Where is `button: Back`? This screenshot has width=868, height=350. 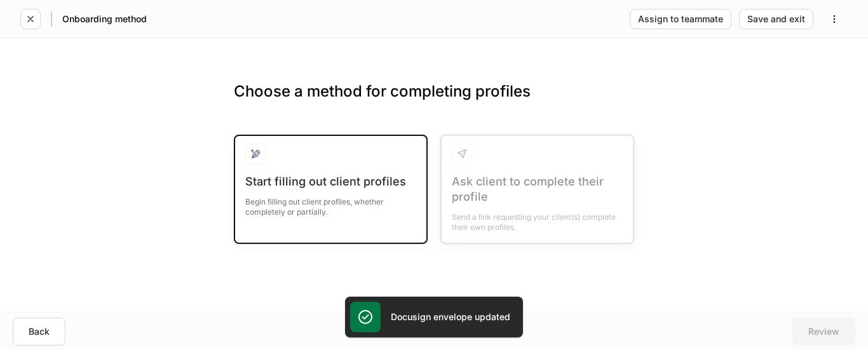 button: Back is located at coordinates (38, 332).